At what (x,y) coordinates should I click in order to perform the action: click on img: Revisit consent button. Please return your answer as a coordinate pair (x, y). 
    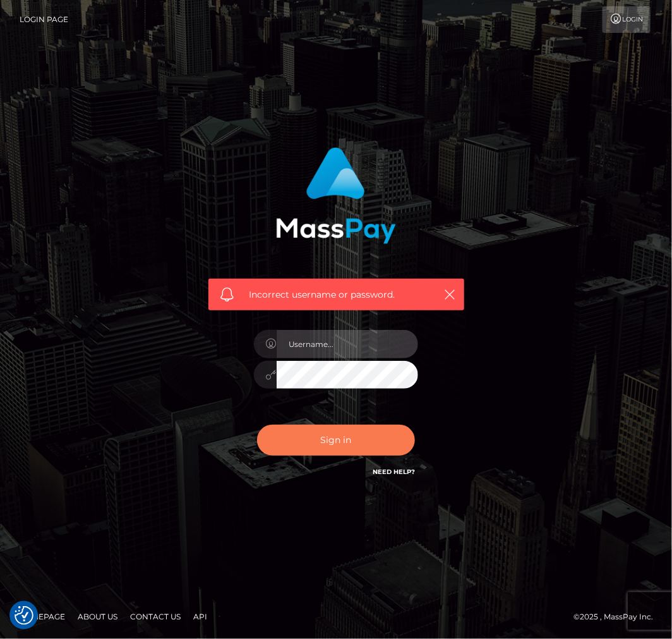
    Looking at the image, I should click on (24, 616).